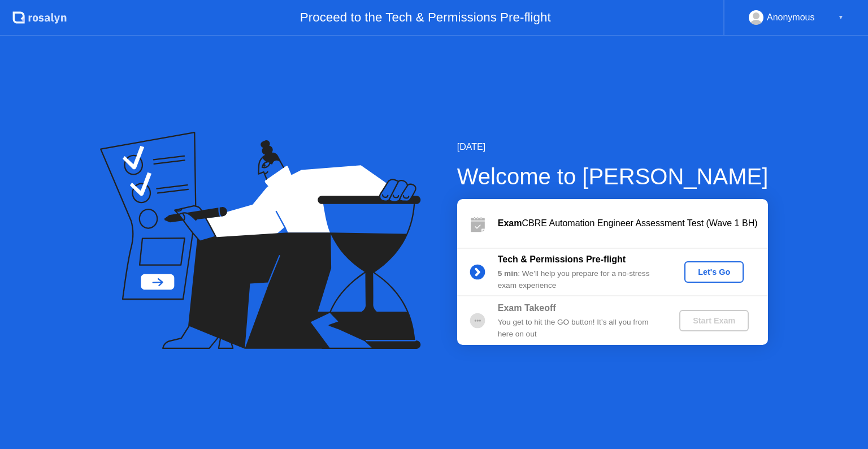 This screenshot has height=449, width=868. What do you see at coordinates (633, 224) in the screenshot?
I see `div: CBRE Automation Engineer Assessment Test (Wave 1 BH)` at bounding box center [633, 224].